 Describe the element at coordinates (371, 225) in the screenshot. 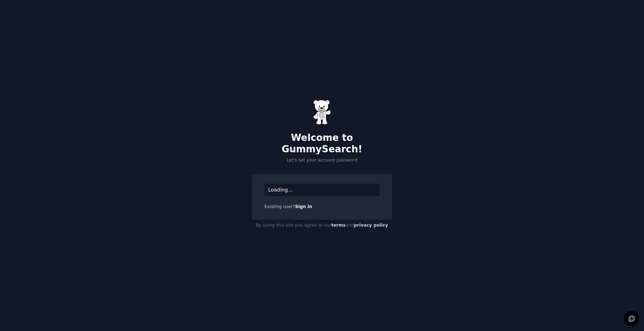

I see `a: privacy policy` at that location.